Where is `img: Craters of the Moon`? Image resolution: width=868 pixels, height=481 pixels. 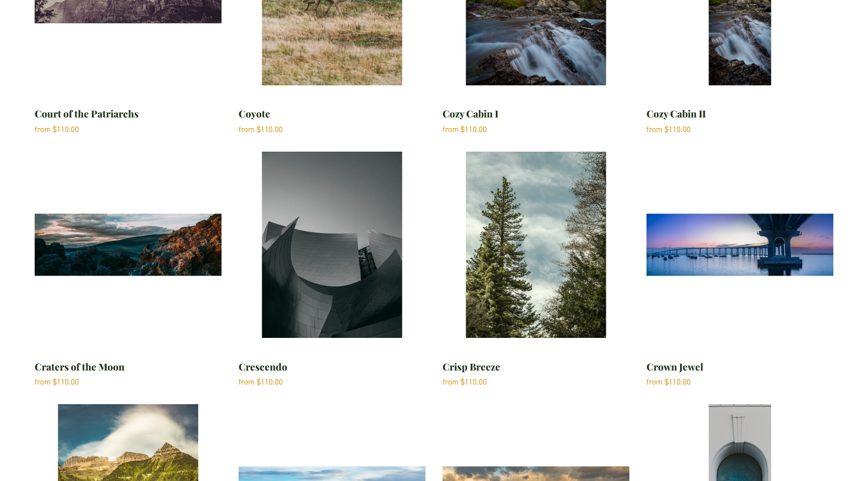 img: Craters of the Moon is located at coordinates (128, 245).